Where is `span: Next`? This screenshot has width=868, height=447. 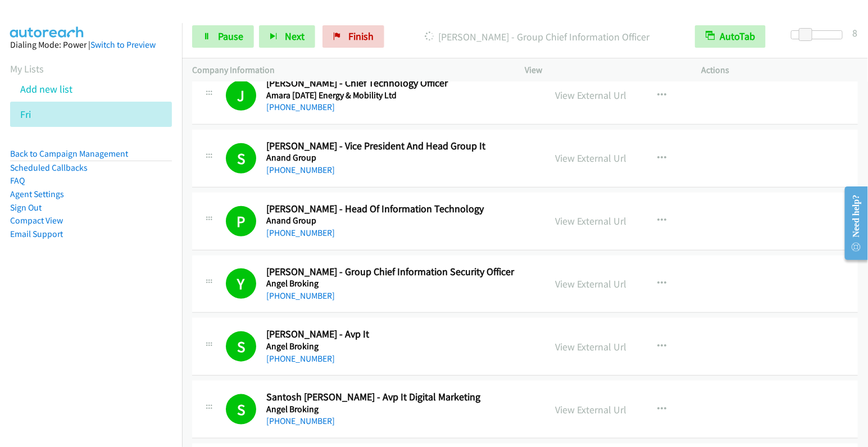 span: Next is located at coordinates (294, 36).